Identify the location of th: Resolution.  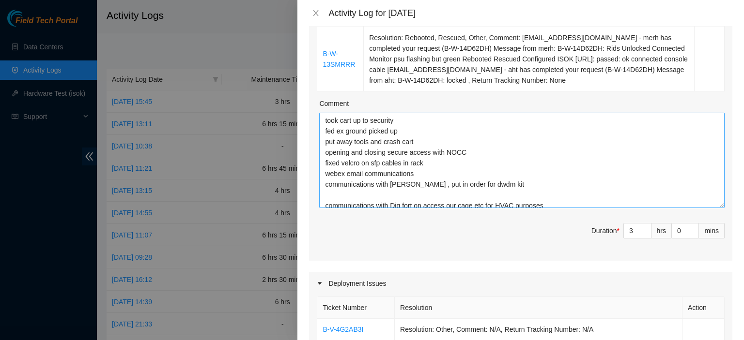
(538, 308).